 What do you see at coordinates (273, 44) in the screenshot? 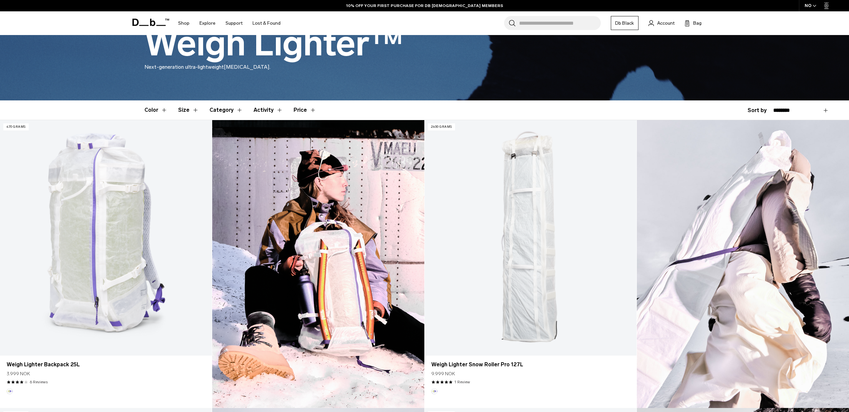
I see `h1: Weigh Lighter™` at bounding box center [273, 44].